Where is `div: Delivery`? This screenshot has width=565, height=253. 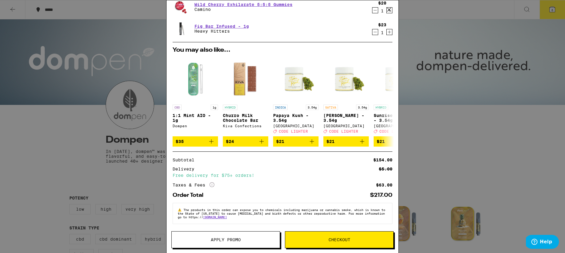 div: Delivery is located at coordinates (185, 169).